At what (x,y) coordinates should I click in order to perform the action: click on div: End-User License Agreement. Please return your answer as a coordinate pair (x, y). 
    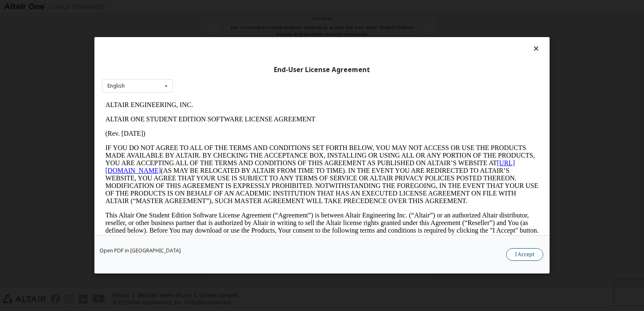
    Looking at the image, I should click on (322, 70).